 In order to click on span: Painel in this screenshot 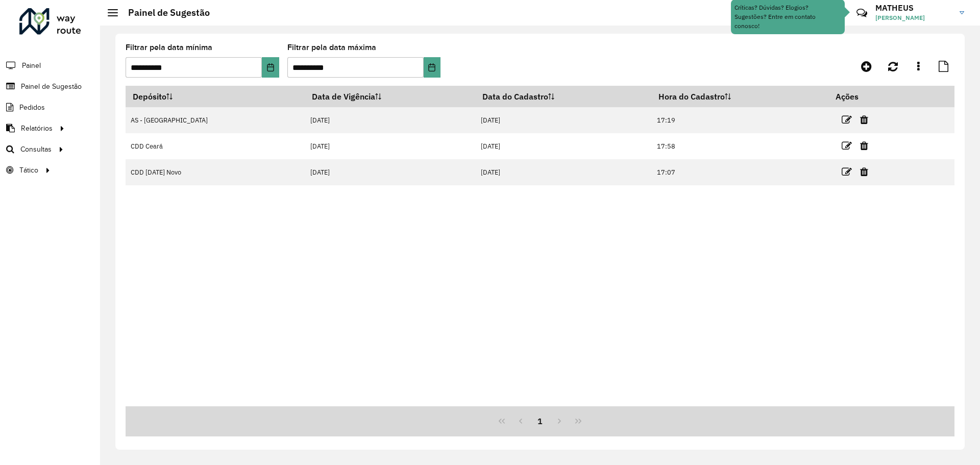, I will do `click(31, 65)`.